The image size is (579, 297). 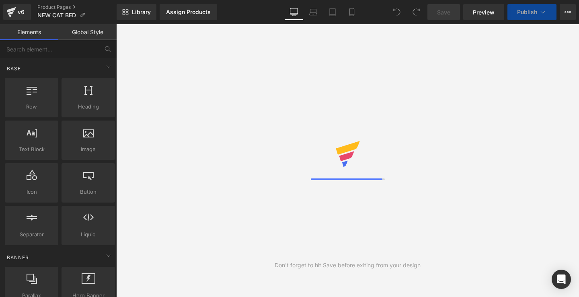 What do you see at coordinates (532, 12) in the screenshot?
I see `button: Publish` at bounding box center [532, 12].